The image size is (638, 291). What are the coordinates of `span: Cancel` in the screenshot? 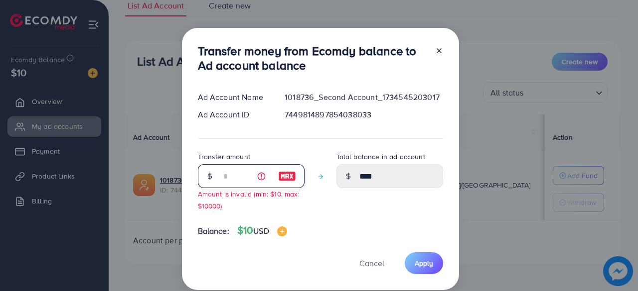 It's located at (372, 264).